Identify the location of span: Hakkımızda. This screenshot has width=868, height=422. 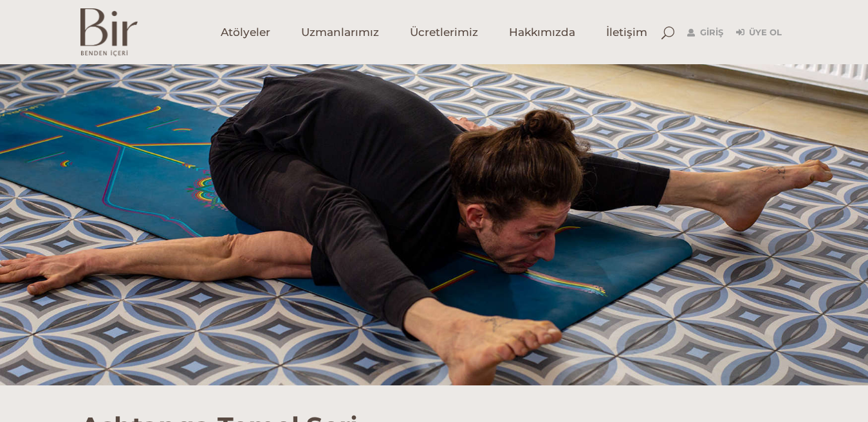
(542, 32).